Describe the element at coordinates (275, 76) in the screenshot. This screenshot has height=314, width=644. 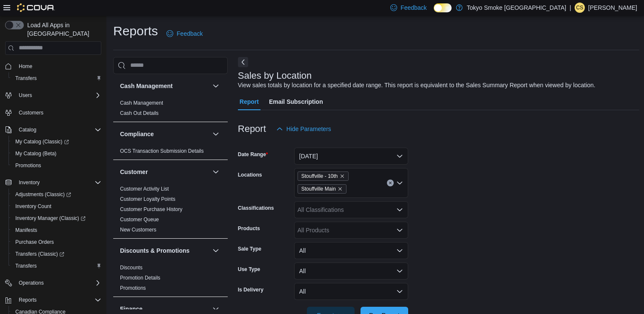
I see `h3: Sales by Location` at that location.